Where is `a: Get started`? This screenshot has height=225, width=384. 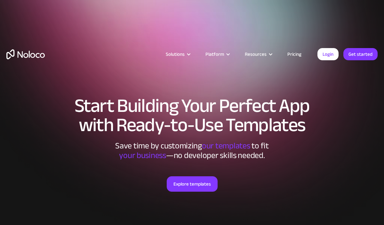 a: Get started is located at coordinates (361, 54).